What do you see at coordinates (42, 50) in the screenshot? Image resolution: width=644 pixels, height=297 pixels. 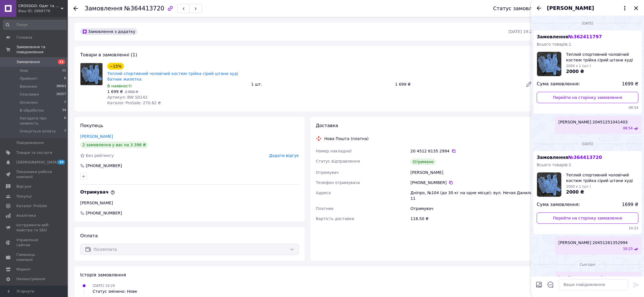 I see `span: Замовлення та повідомлення` at bounding box center [42, 50].